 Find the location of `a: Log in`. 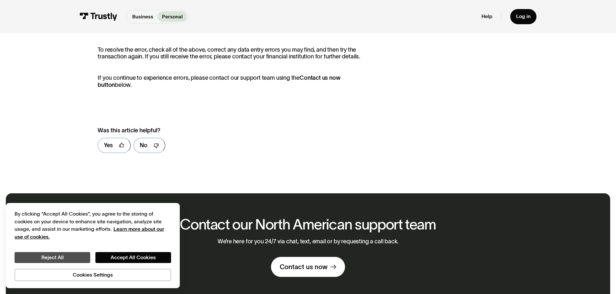

a: Log in is located at coordinates (523, 16).